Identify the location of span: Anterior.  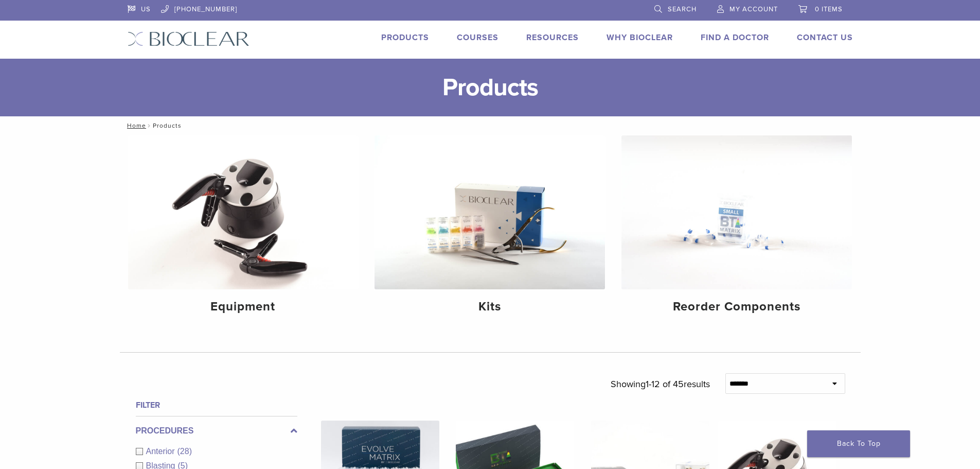
(162, 451).